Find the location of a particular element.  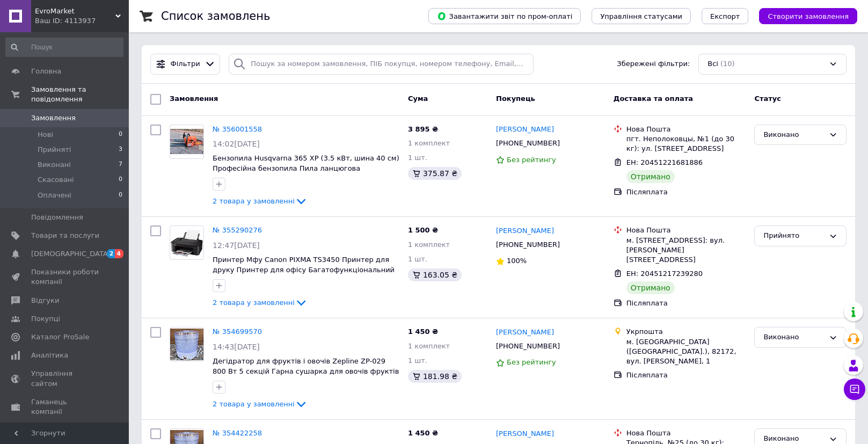

span: Створити замовлення is located at coordinates (808, 16).